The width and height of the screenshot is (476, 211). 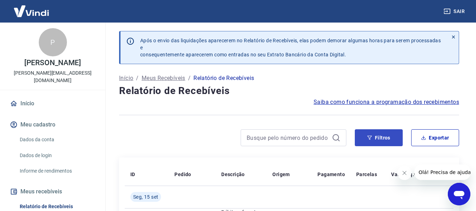 What do you see at coordinates (57, 171) in the screenshot?
I see `a: Informe de rendimentos` at bounding box center [57, 171].